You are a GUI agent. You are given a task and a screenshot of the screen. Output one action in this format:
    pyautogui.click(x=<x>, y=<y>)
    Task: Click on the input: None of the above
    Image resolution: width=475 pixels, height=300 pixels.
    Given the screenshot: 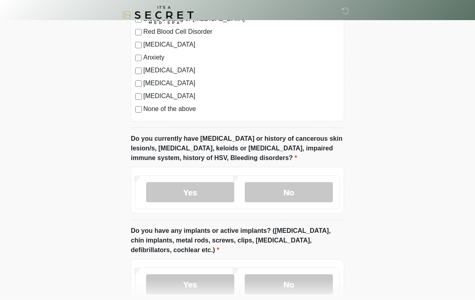 What is the action you would take?
    pyautogui.click(x=138, y=110)
    